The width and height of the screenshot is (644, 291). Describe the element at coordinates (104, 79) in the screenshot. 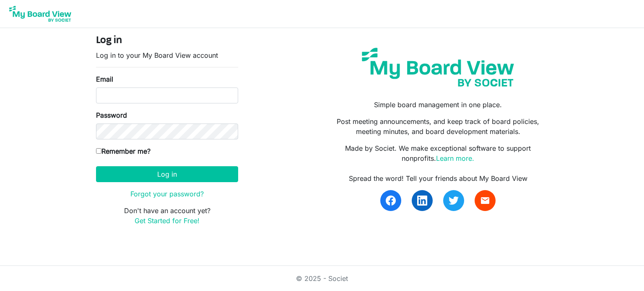

I see `label: Email` at that location.